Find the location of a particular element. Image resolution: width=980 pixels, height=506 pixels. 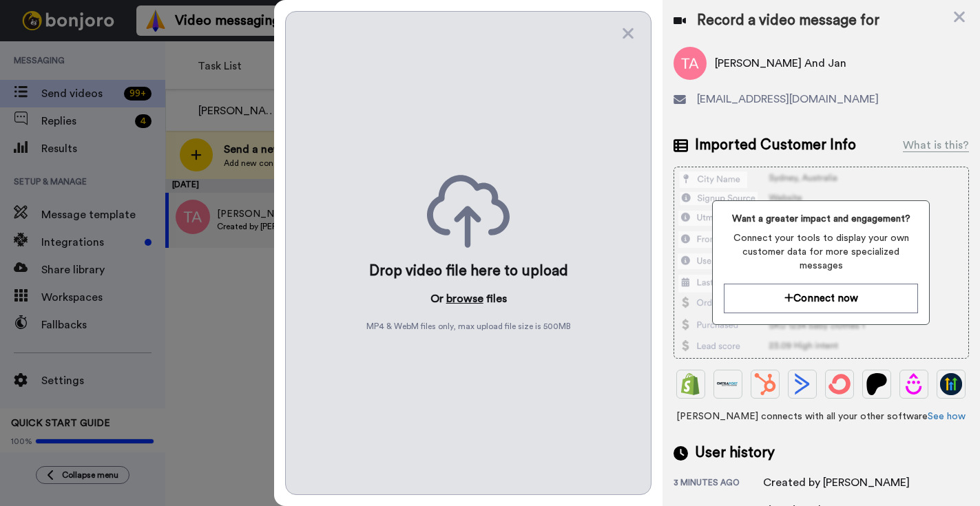

button: Connect now is located at coordinates (821, 298).